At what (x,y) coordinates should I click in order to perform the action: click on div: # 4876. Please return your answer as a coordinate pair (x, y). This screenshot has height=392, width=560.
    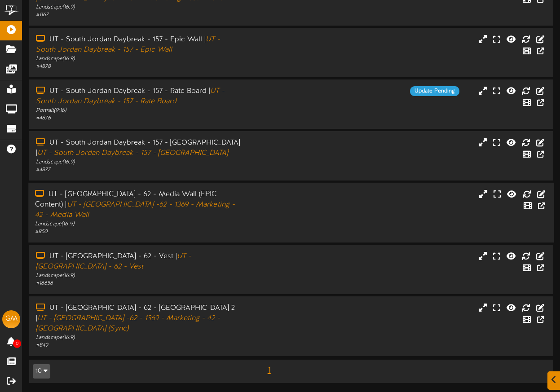
    Looking at the image, I should click on (139, 118).